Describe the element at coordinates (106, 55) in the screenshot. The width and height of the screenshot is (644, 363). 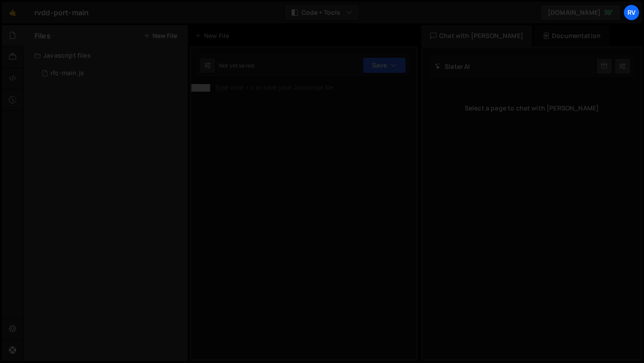
I see `div: Javascript files` at that location.